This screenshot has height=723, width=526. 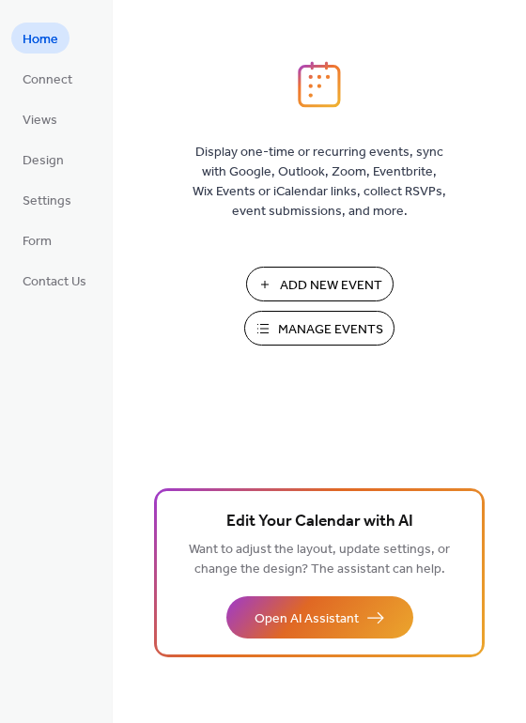 What do you see at coordinates (43, 159) in the screenshot?
I see `a: Design` at bounding box center [43, 159].